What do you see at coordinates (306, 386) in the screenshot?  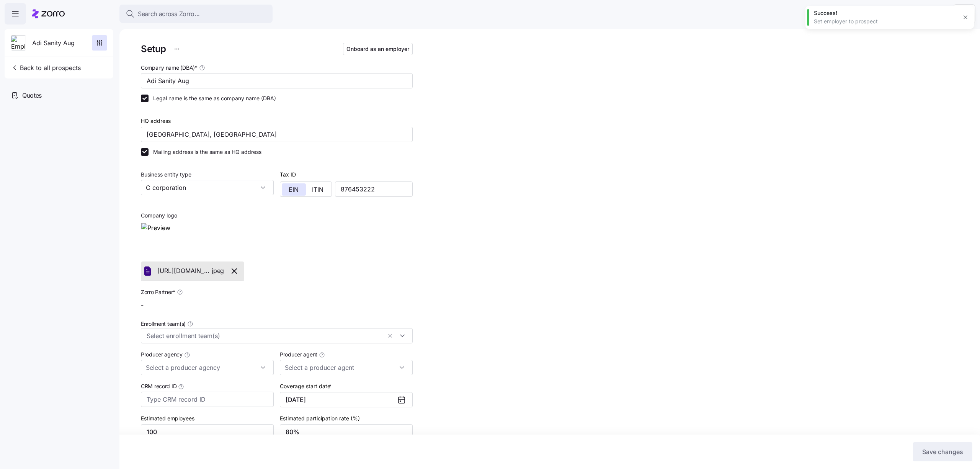 I see `label: Coverage start date` at bounding box center [306, 386].